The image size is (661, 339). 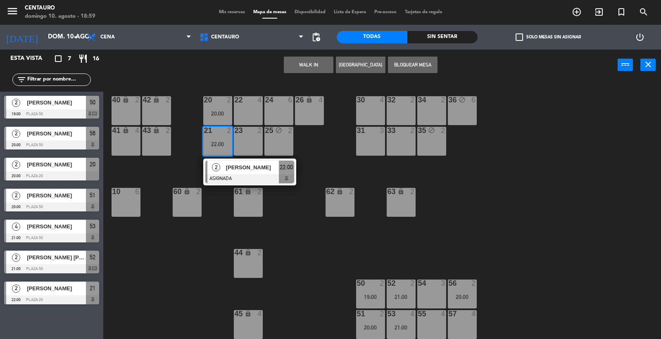 What do you see at coordinates (640, 37) in the screenshot?
I see `i: power_settings_new` at bounding box center [640, 37].